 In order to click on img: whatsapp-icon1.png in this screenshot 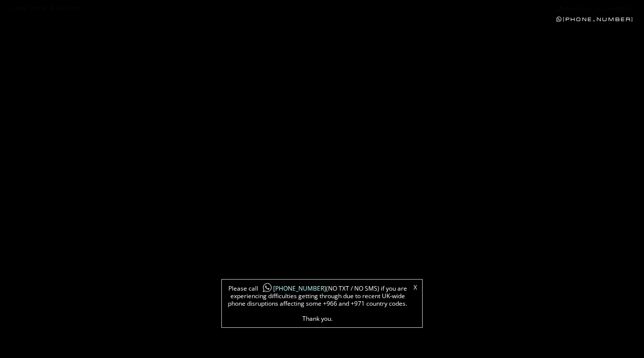, I will do `click(267, 287)`.